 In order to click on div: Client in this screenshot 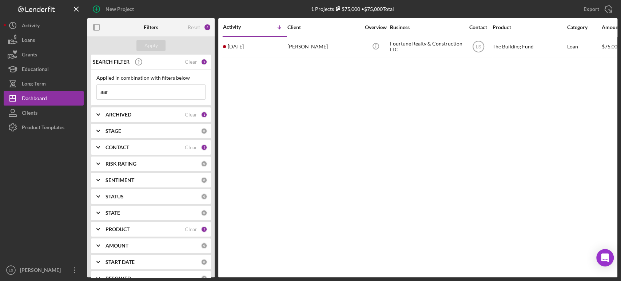, I will do `click(324, 27)`.